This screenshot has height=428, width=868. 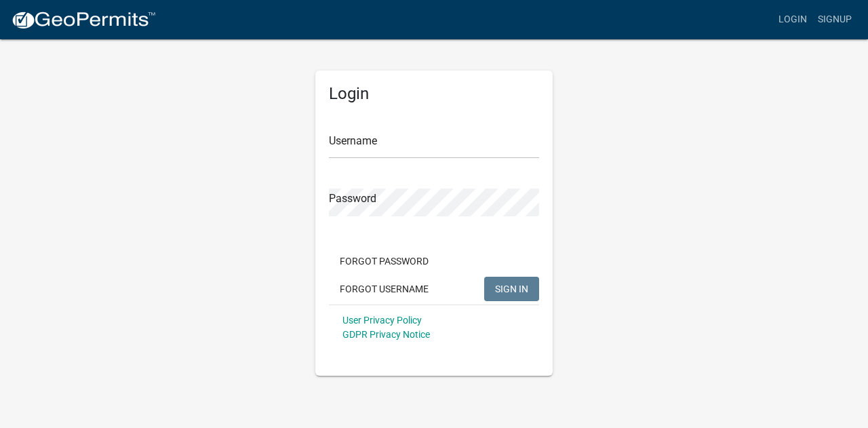 What do you see at coordinates (434, 93) in the screenshot?
I see `h5: Login` at bounding box center [434, 93].